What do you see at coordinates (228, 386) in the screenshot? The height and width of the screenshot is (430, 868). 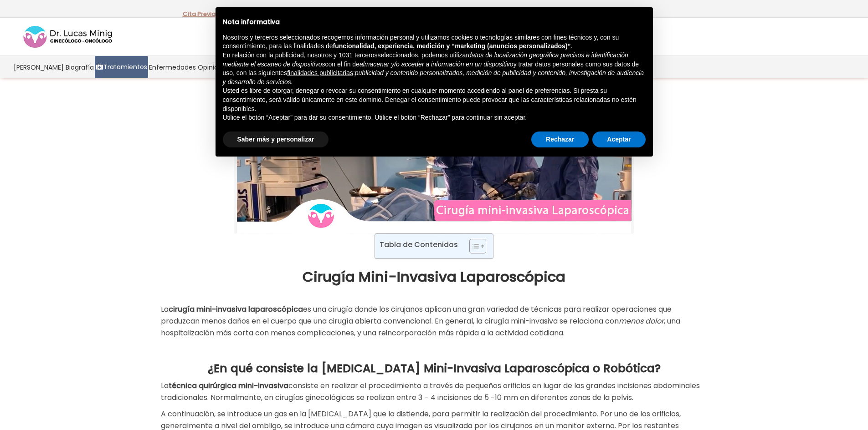 I see `strong: técnica quirúrgica mini-invasiva` at bounding box center [228, 386].